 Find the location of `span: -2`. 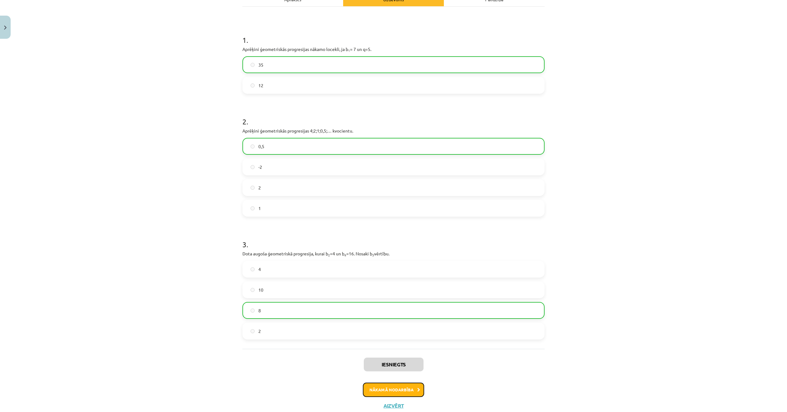

span: -2 is located at coordinates (260, 167).